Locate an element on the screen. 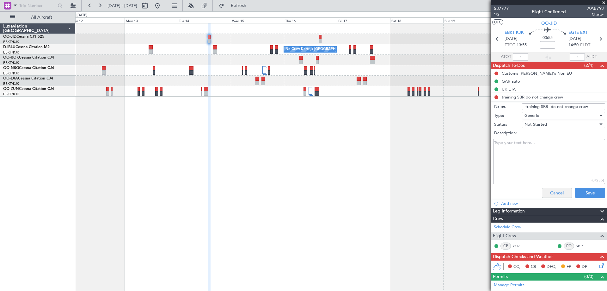 The image size is (607, 291). span: All Aircraft is located at coordinates (41, 17).